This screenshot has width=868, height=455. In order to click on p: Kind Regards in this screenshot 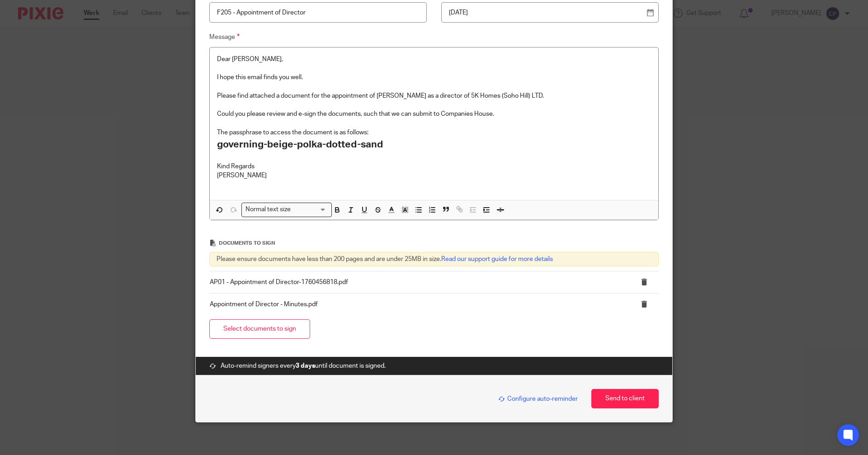, I will do `click(434, 166)`.